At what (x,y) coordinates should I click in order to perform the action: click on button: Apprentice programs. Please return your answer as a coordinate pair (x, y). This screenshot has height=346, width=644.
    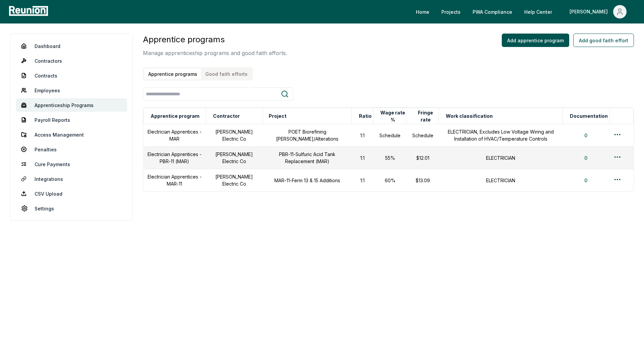
    Looking at the image, I should click on (173, 74).